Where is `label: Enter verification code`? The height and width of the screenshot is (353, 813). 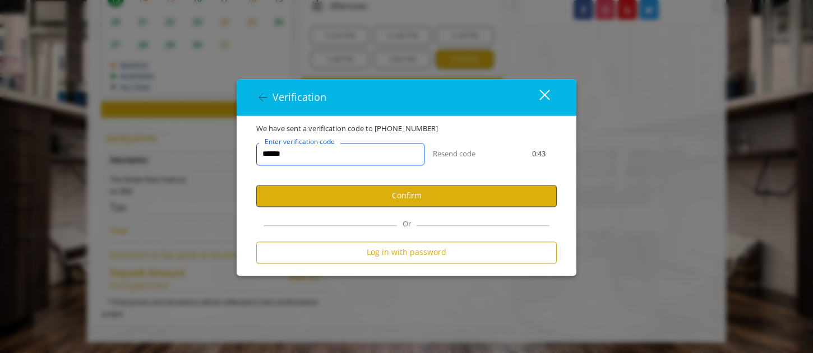 label: Enter verification code is located at coordinates (300, 141).